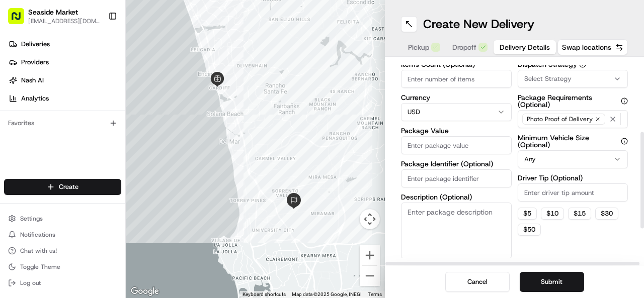 This screenshot has height=298, width=644. What do you see at coordinates (96, 174) in the screenshot?
I see `a: Powered byPylon` at bounding box center [96, 174].